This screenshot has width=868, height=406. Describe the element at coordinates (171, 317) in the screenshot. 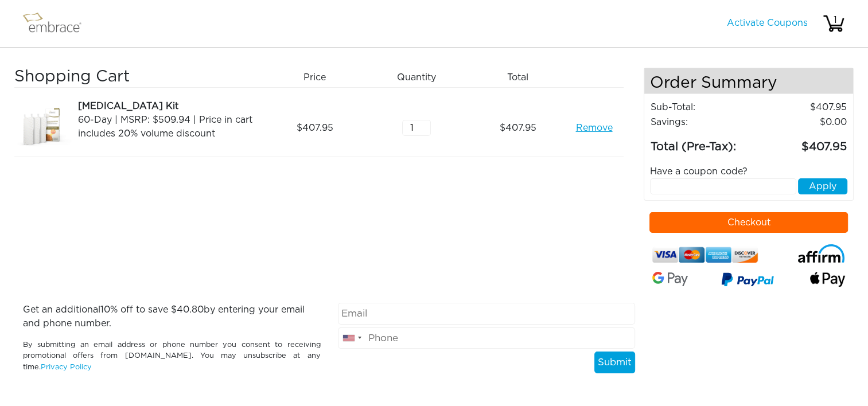

I see `p: Get an additional % off to save $ by entering your email and phone number.` at that location.